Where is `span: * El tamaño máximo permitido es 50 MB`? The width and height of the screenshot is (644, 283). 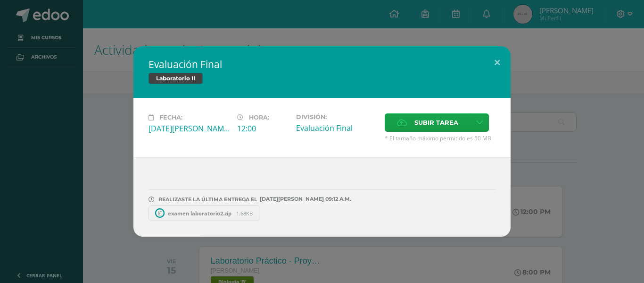 span: * El tamaño máximo permitido es 50 MB is located at coordinates (440, 138).